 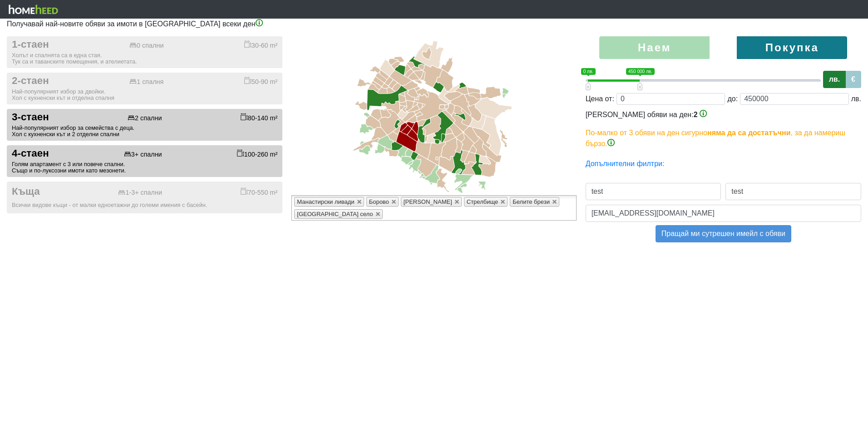 I want to click on div: 3+ спални, so click(x=143, y=154).